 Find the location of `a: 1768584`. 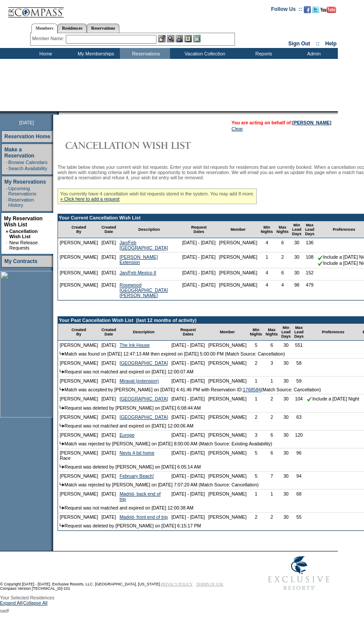

a: 1768584 is located at coordinates (252, 389).